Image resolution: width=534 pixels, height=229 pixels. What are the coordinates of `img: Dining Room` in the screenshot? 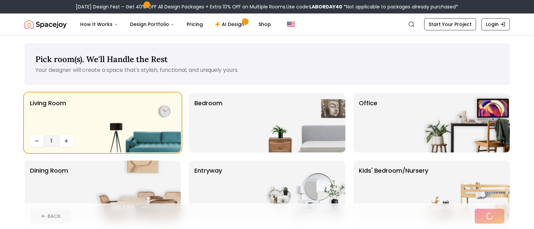 It's located at (138, 190).